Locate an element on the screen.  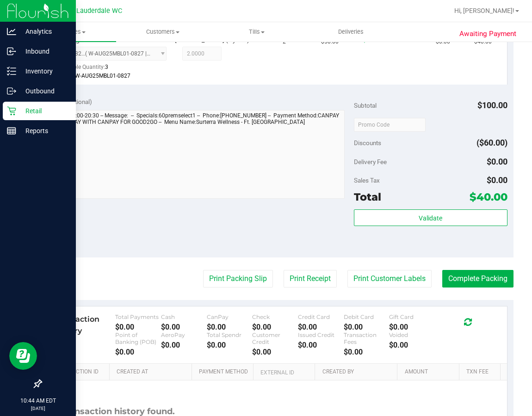
span: Sales Tax is located at coordinates (367, 180).